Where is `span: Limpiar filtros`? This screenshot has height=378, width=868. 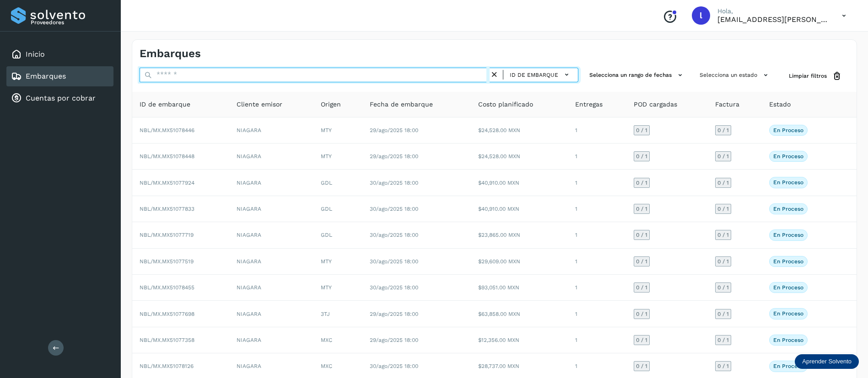
span: Limpiar filtros is located at coordinates (808, 76).